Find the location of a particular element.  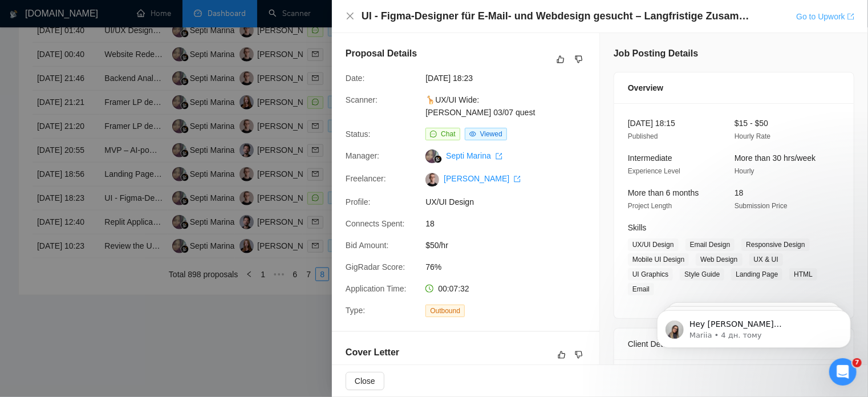

p: Message from Mariia, sent 4 дн. тому is located at coordinates (123, 49).